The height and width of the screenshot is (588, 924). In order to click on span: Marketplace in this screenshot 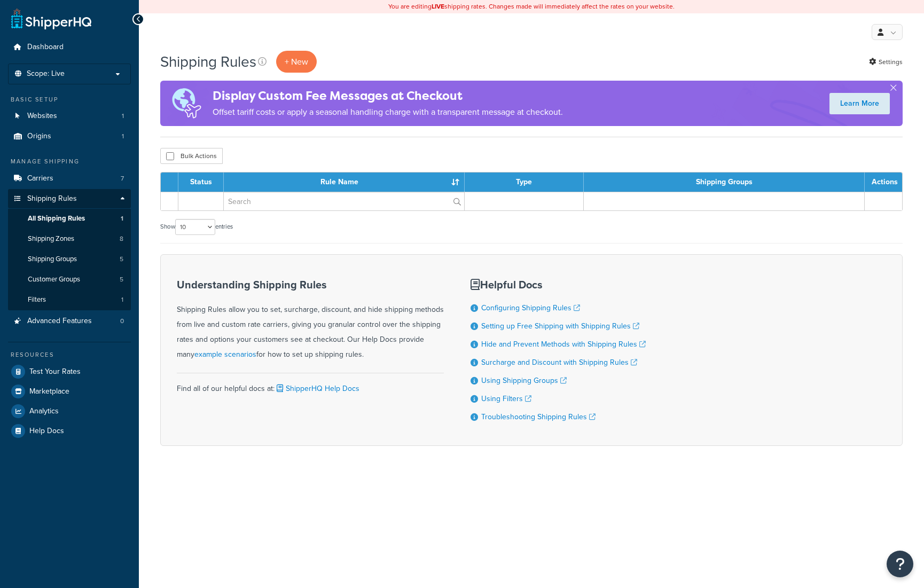, I will do `click(50, 392)`.